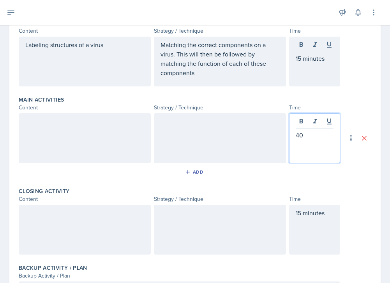  What do you see at coordinates (195, 172) in the screenshot?
I see `div: Add` at bounding box center [195, 172].